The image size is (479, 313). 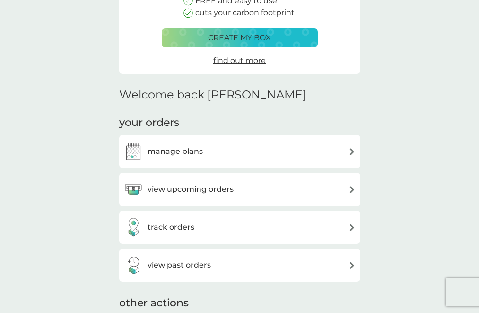 I want to click on span: find out more, so click(x=239, y=60).